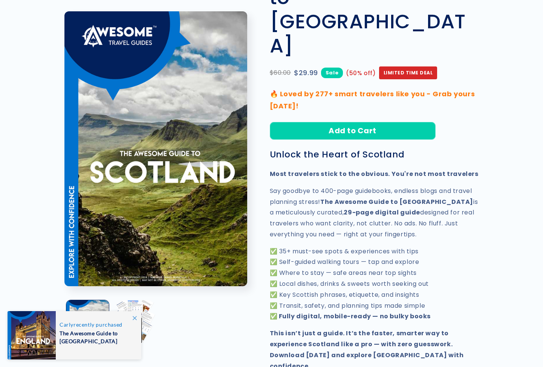 This screenshot has width=543, height=367. I want to click on span: Carly, so click(66, 324).